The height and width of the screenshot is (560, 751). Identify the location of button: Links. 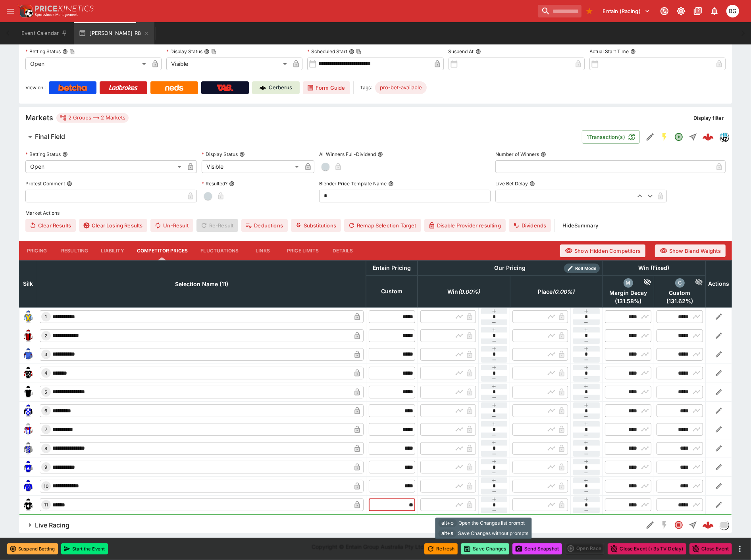
(262, 251).